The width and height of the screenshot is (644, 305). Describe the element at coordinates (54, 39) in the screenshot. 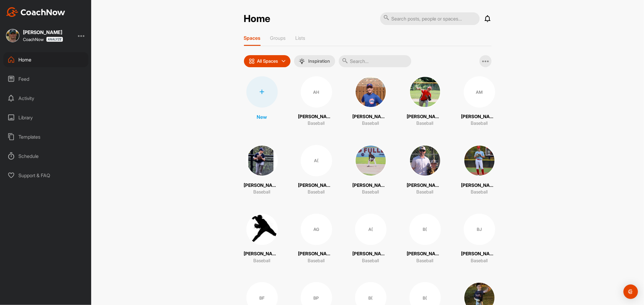

I see `img: CoachNow analyze` at that location.